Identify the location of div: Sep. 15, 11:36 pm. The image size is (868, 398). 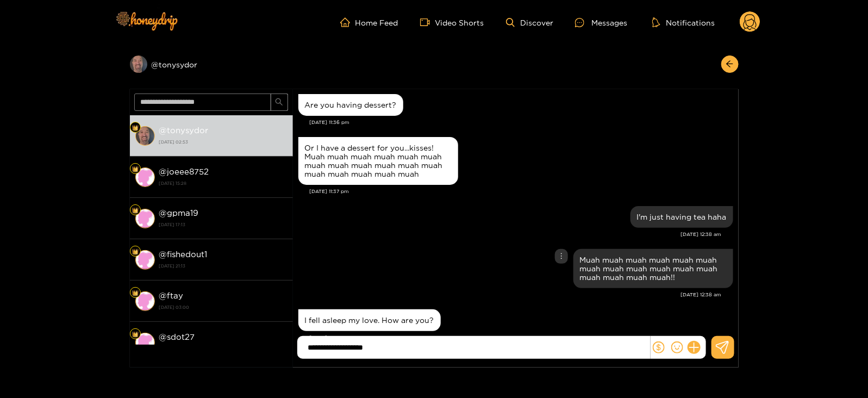
(351, 105).